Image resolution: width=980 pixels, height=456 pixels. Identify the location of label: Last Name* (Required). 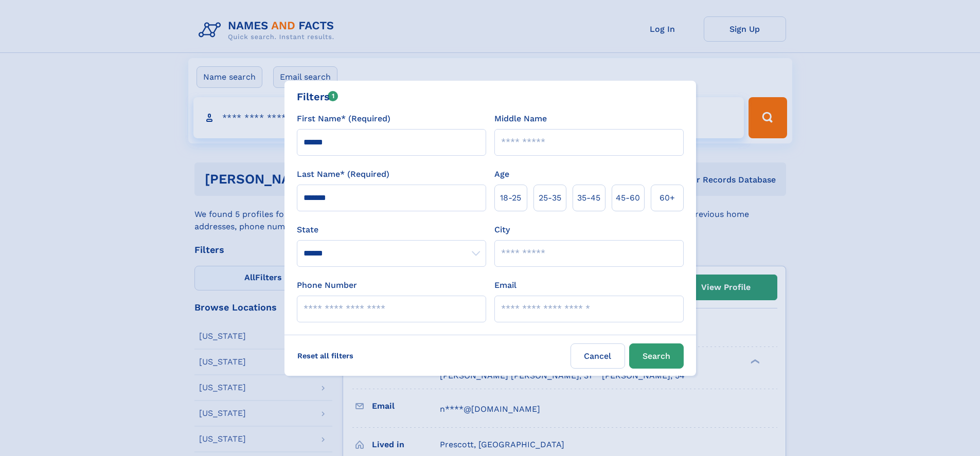
(343, 174).